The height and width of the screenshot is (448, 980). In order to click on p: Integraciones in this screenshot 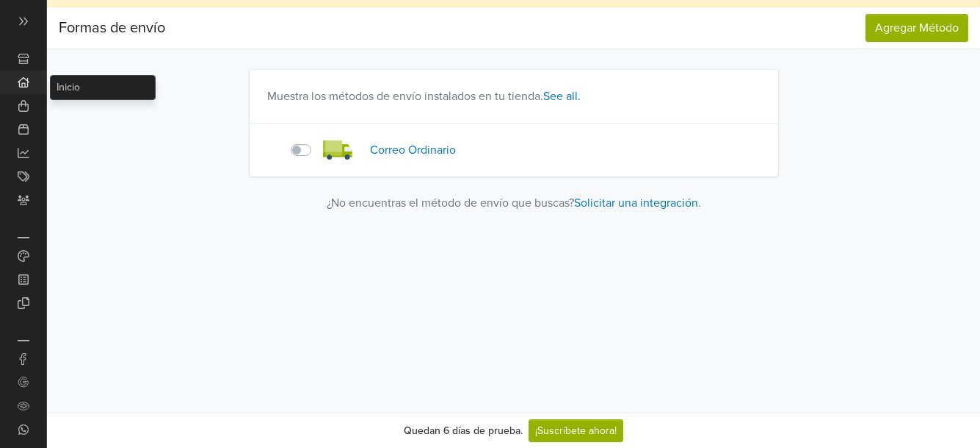, I will do `click(23, 341)`.